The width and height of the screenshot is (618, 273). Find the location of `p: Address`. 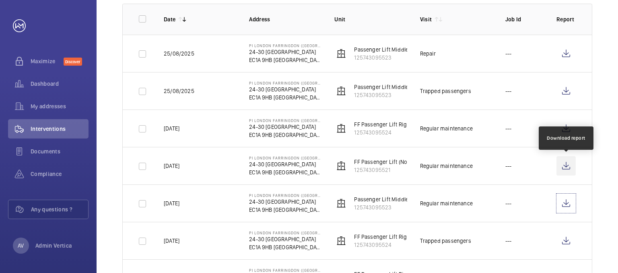

p: Address is located at coordinates (285, 19).